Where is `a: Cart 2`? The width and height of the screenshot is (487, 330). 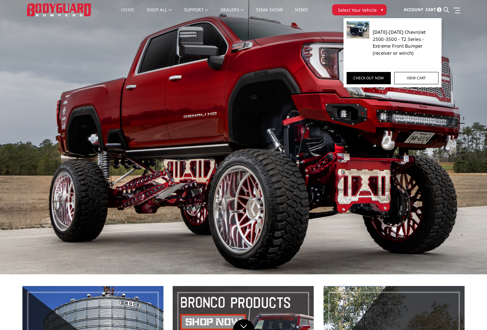
a: Cart 2 is located at coordinates (434, 10).